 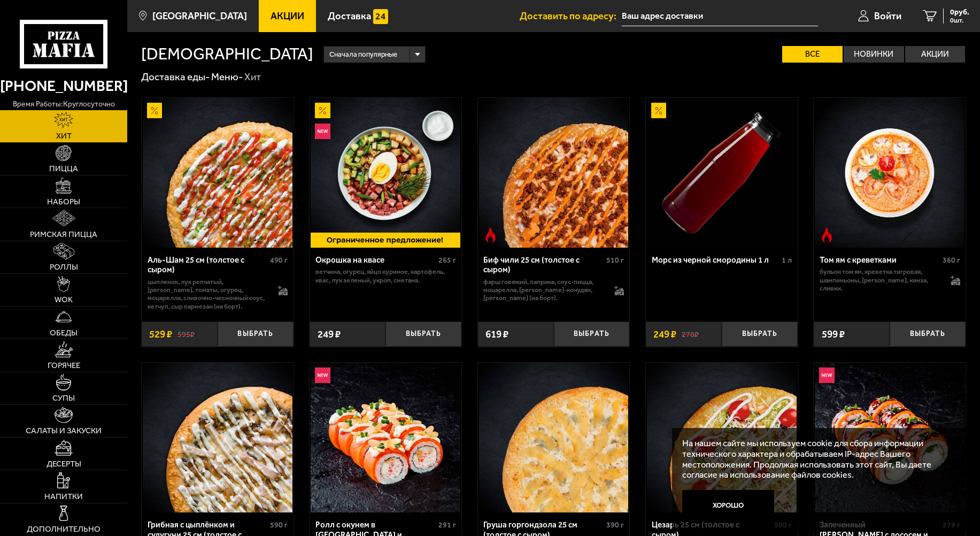 What do you see at coordinates (721, 173) in the screenshot?
I see `img: Морс из черной смородины 1 л` at bounding box center [721, 173].